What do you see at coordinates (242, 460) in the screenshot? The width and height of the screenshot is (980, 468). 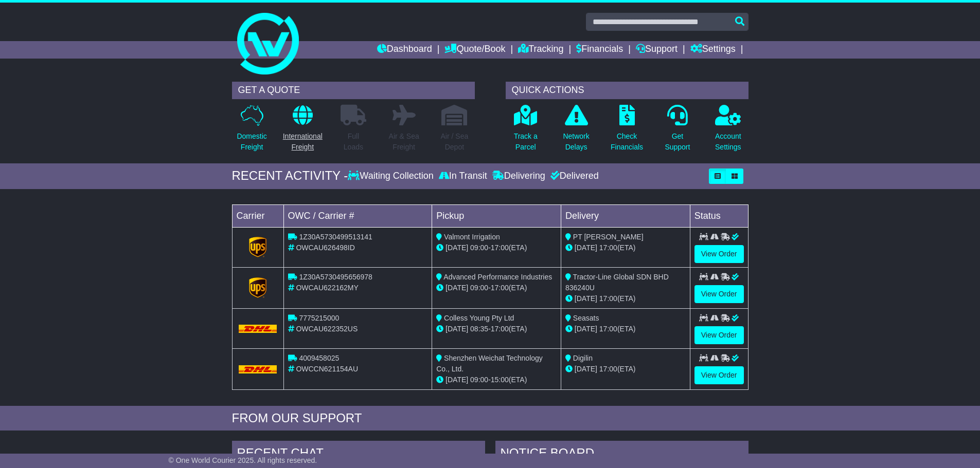 I see `span: © One World Courier 2025. All rights reserved.` at bounding box center [242, 460].